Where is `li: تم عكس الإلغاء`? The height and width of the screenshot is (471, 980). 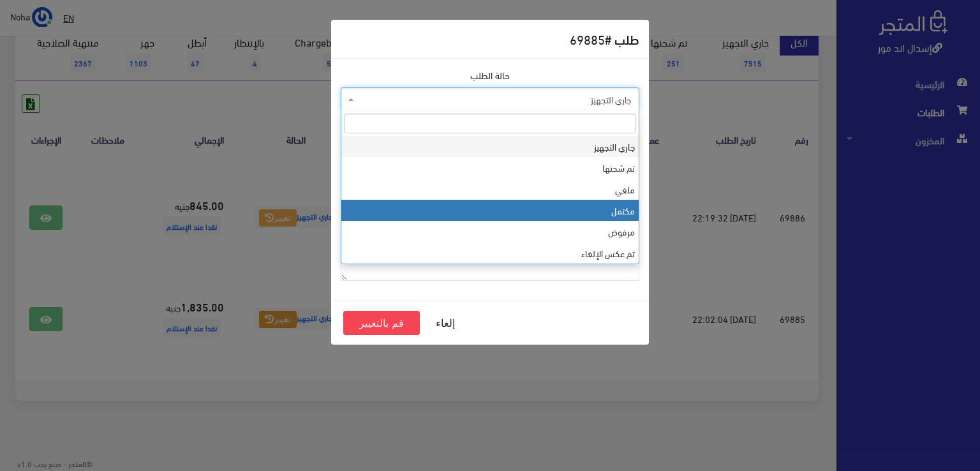
li: تم عكس الإلغاء is located at coordinates (490, 252).